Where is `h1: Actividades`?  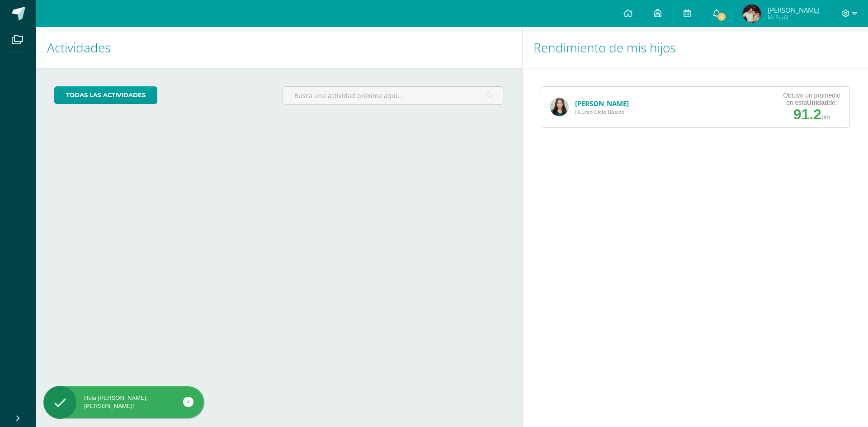
h1: Actividades is located at coordinates (279, 47).